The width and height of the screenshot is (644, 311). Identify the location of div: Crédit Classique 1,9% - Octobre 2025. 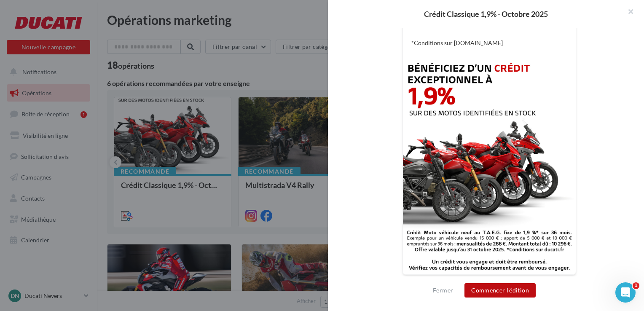
(486, 14).